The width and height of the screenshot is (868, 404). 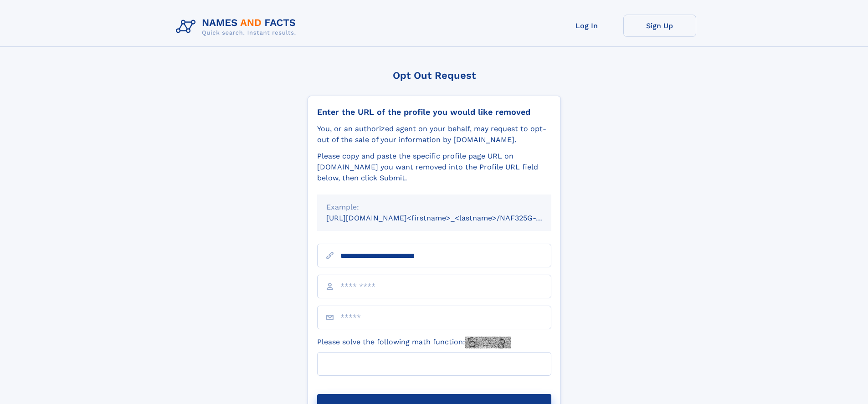 What do you see at coordinates (659, 25) in the screenshot?
I see `a: Sign Up` at bounding box center [659, 25].